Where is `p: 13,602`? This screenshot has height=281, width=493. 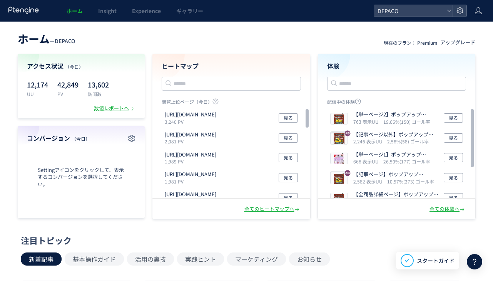
p: 13,602 is located at coordinates (98, 84).